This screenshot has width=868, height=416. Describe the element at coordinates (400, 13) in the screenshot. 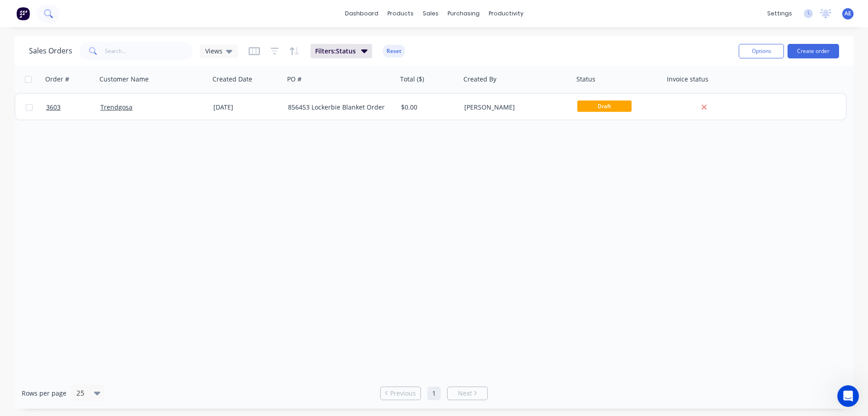

I see `div: products` at that location.